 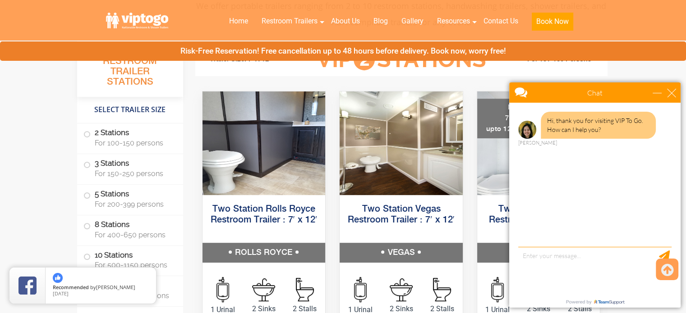 I want to click on span: For 150-250 persons, so click(x=133, y=174).